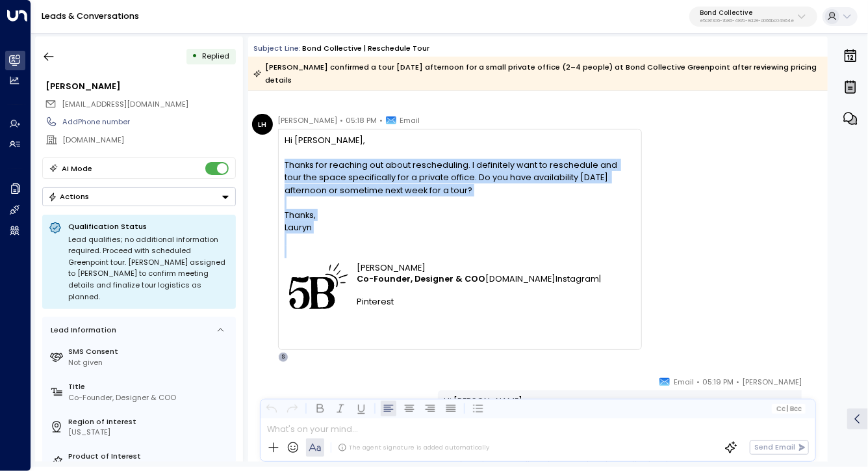 The width and height of the screenshot is (868, 471). I want to click on button: Cc|Bcc, so click(789, 408).